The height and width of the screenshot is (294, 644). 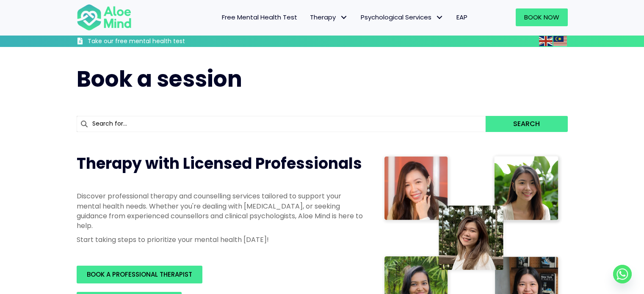 What do you see at coordinates (260, 17) in the screenshot?
I see `a: Free Mental Health Test` at bounding box center [260, 17].